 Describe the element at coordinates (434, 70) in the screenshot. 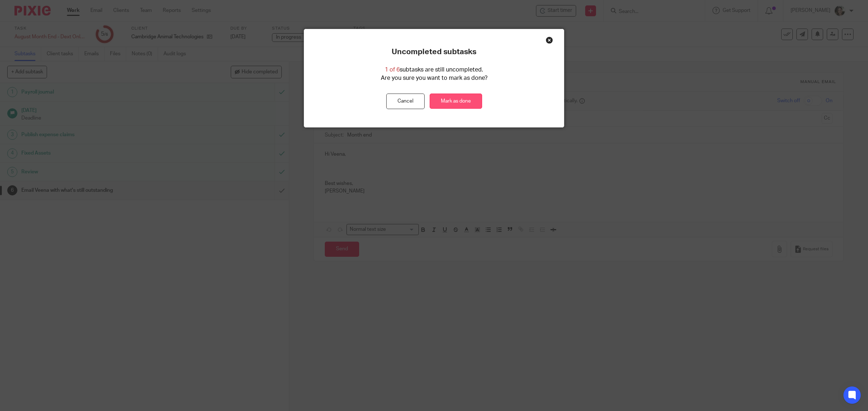

I see `p: subtasks are still uncompleted.` at that location.